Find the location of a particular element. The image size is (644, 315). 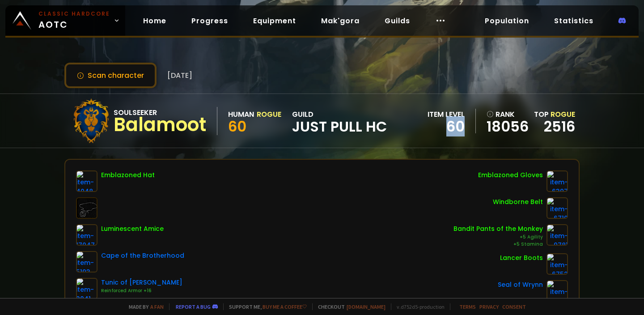

div: Seal of Wrynn is located at coordinates (520, 285).